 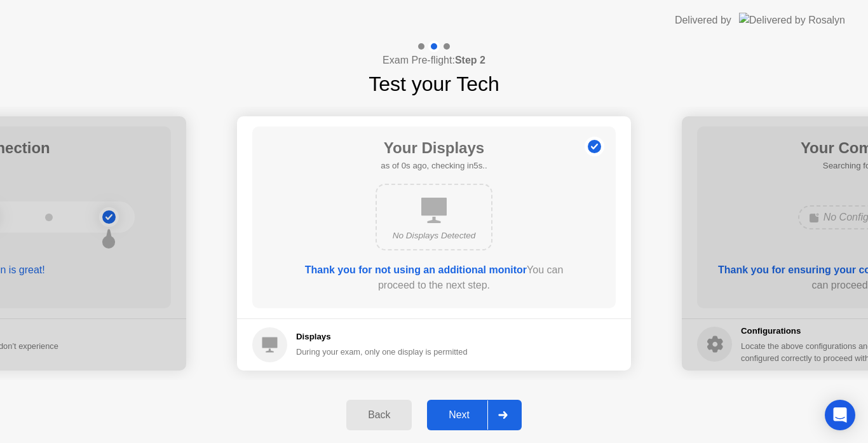 What do you see at coordinates (379, 415) in the screenshot?
I see `div: Back` at bounding box center [379, 415].